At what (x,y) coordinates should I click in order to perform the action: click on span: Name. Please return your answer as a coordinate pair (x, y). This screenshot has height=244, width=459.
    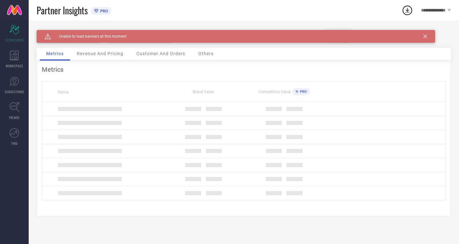
    Looking at the image, I should click on (63, 92).